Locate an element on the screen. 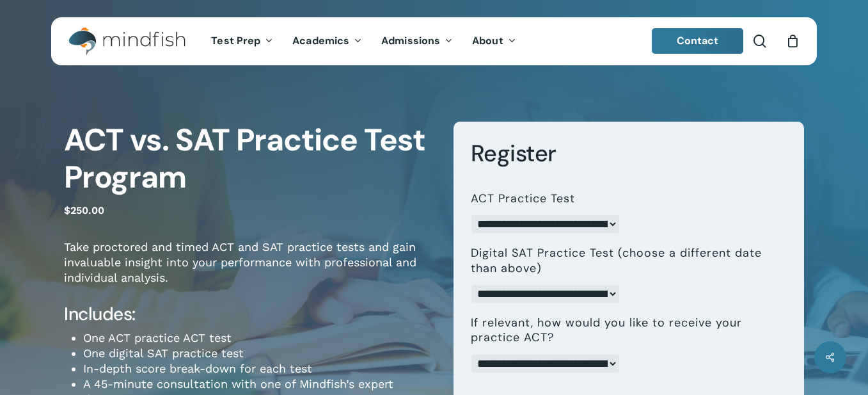 Image resolution: width=868 pixels, height=395 pixels. a: Academics is located at coordinates (327, 41).